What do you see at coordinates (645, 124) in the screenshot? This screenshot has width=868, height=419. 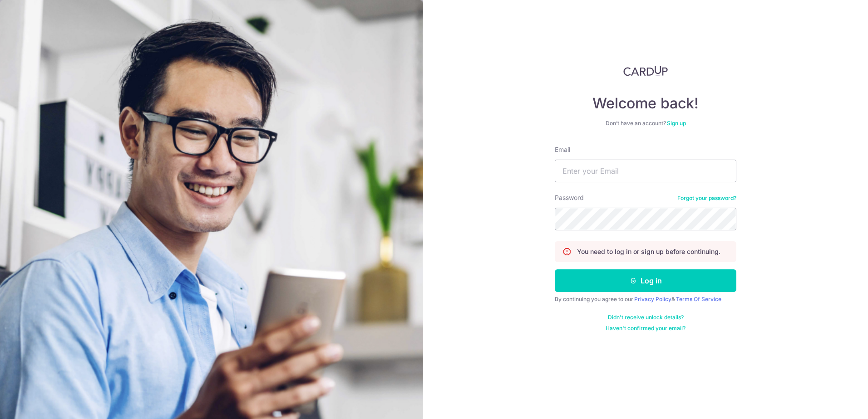 I see `div: Don’t have an account?` at bounding box center [645, 124].